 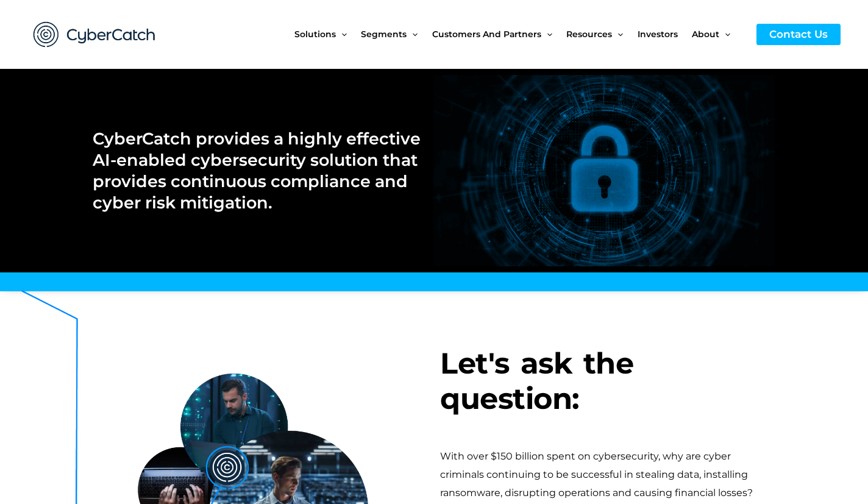 I want to click on span: Resources, so click(x=589, y=35).